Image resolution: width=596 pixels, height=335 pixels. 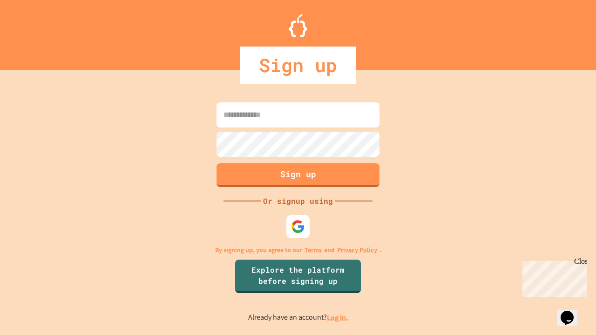 I want to click on a: Terms, so click(x=313, y=250).